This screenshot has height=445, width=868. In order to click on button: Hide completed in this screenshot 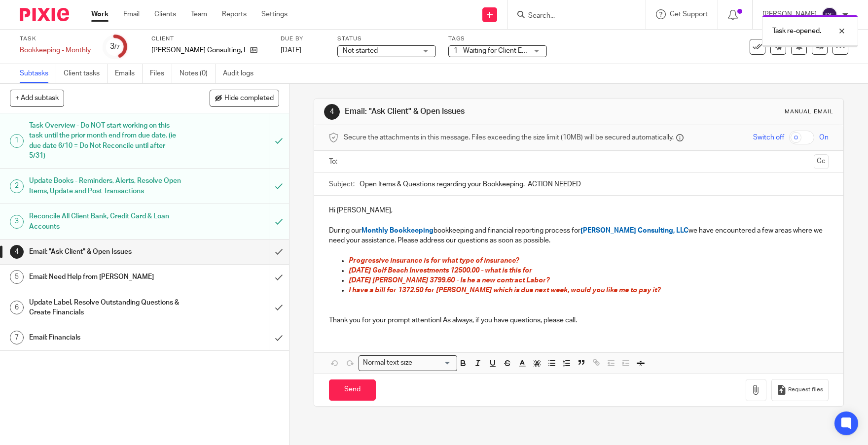, I will do `click(244, 98)`.